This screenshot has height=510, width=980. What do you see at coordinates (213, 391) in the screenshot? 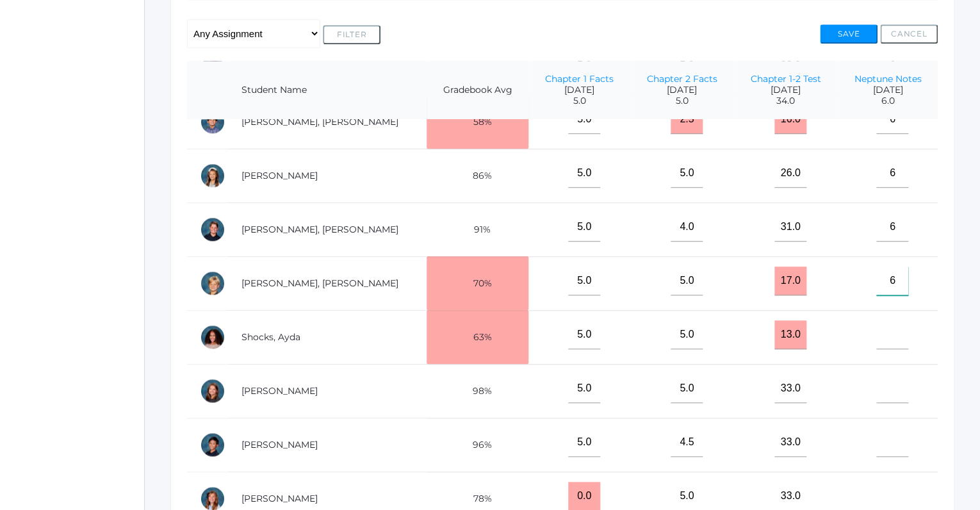
I see `div: Ayla Smith` at bounding box center [213, 391].